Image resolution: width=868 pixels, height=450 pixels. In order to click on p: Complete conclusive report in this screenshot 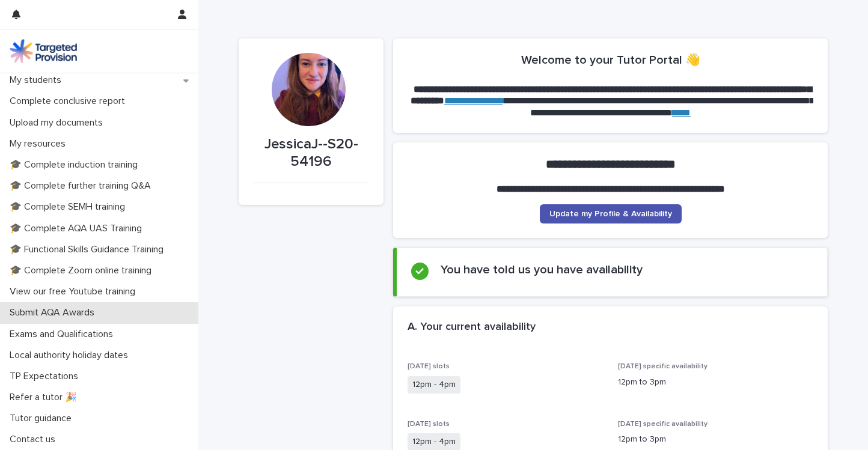, I will do `click(70, 101)`.